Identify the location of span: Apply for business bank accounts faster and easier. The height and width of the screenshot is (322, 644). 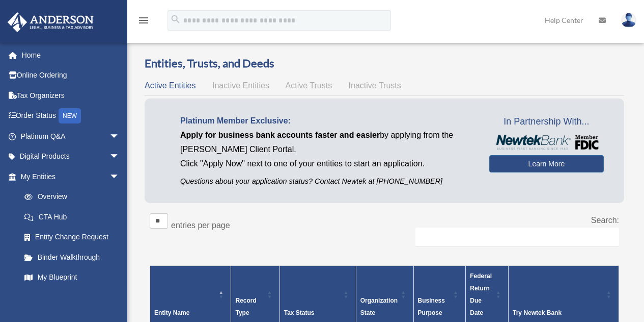
(280, 135).